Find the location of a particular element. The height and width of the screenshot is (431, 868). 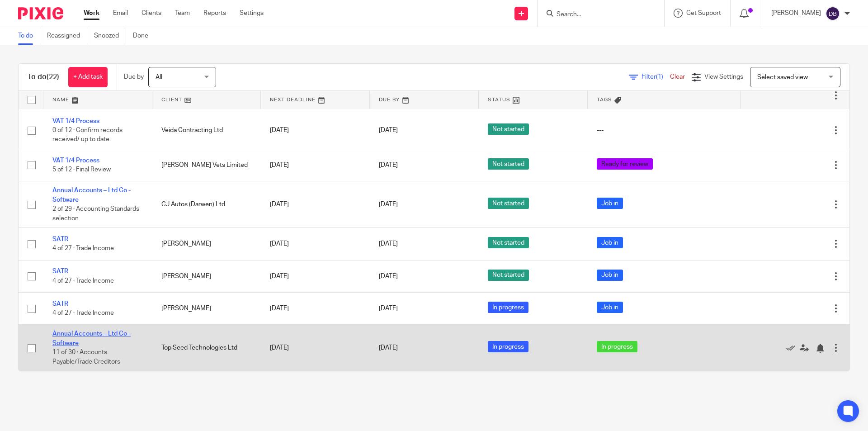

h1: To do is located at coordinates (43, 77).